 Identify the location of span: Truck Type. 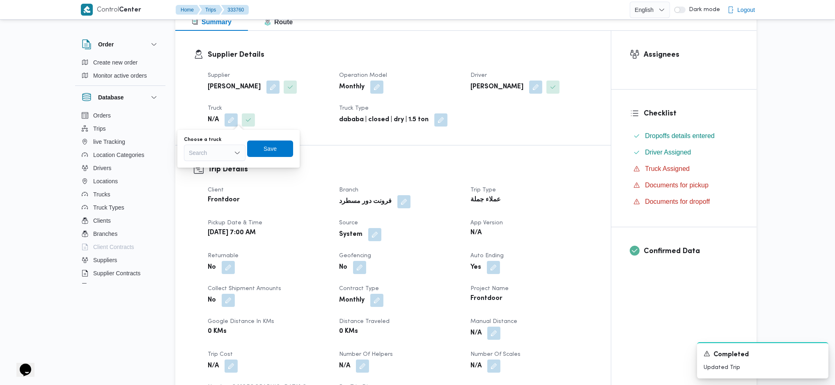
(354, 108).